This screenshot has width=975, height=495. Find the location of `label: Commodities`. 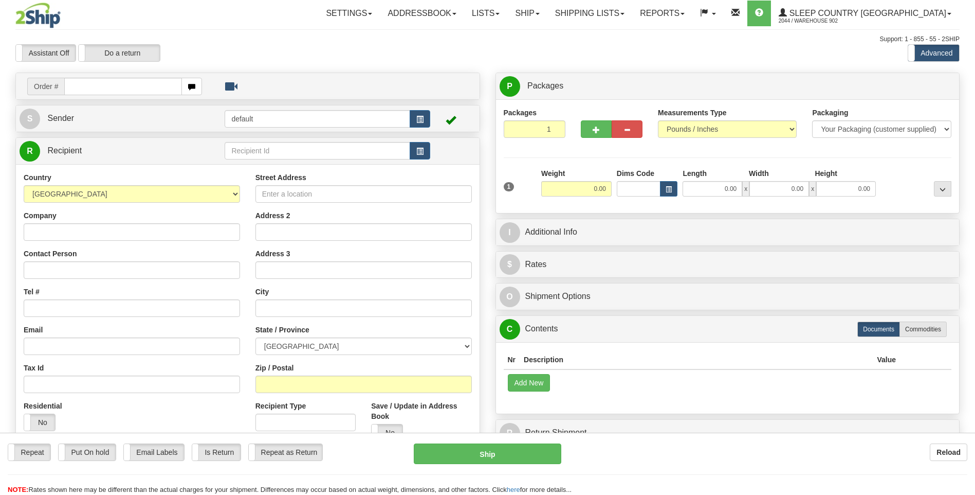

label: Commodities is located at coordinates (923, 329).